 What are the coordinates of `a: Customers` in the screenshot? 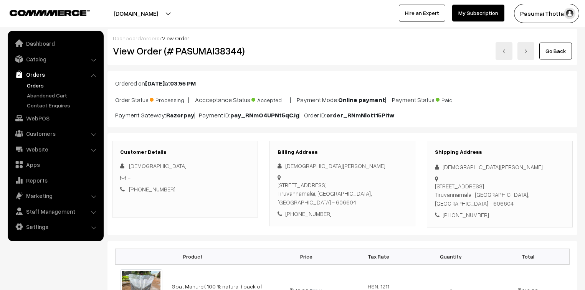 It's located at (55, 134).